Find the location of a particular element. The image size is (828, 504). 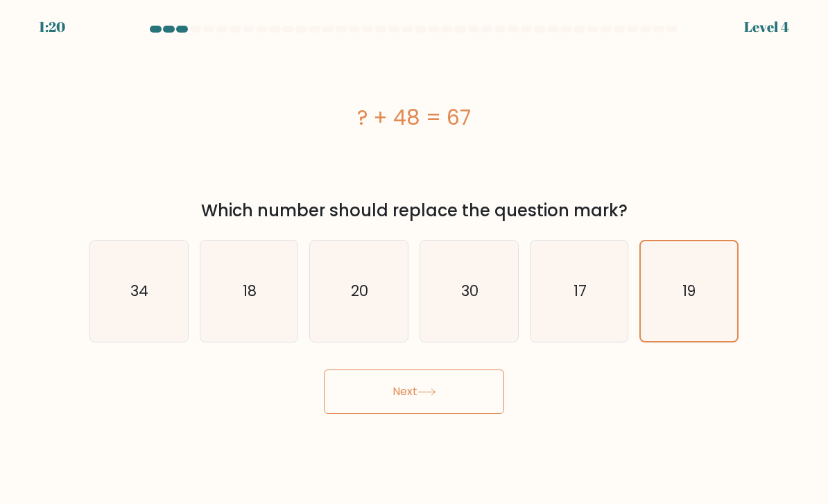

text: 20 is located at coordinates (360, 291).